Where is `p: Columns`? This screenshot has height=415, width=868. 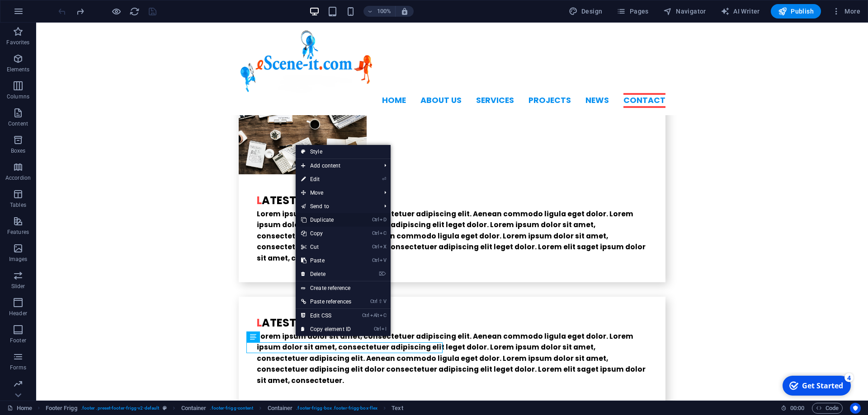 p: Columns is located at coordinates (18, 97).